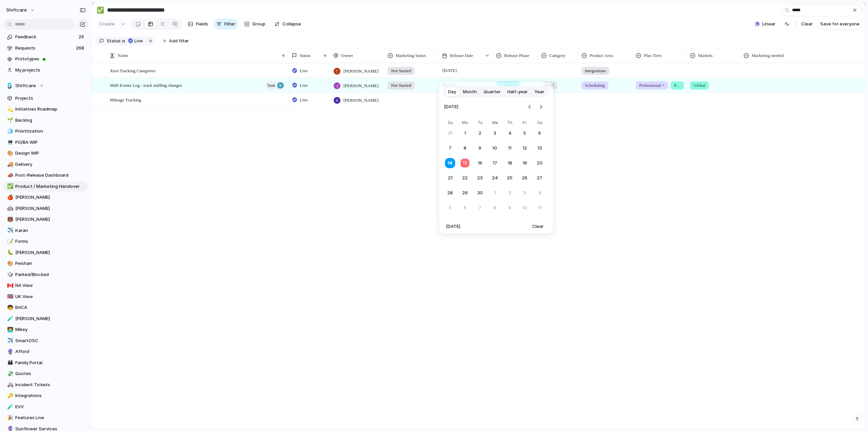 Image resolution: width=868 pixels, height=431 pixels. I want to click on th: Saturday, so click(539, 123).